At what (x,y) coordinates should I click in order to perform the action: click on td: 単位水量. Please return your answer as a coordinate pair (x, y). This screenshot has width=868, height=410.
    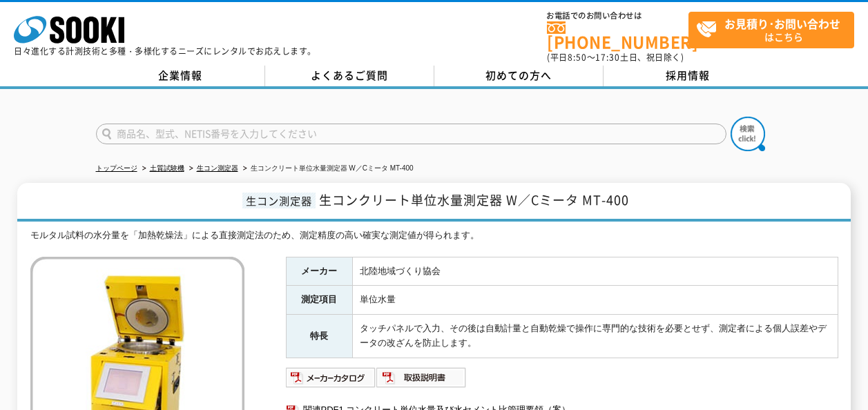
    Looking at the image, I should click on (594, 300).